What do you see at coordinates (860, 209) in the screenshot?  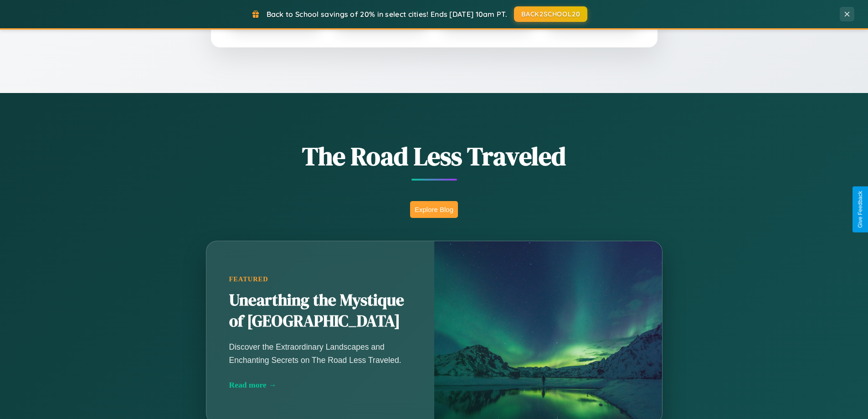 I see `div: Give Feedback` at bounding box center [860, 209].